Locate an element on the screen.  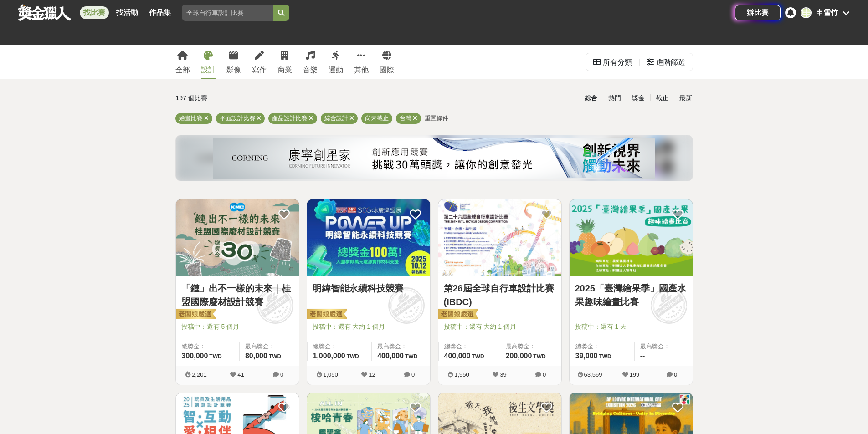
span: 1,000,000 is located at coordinates (329, 355).